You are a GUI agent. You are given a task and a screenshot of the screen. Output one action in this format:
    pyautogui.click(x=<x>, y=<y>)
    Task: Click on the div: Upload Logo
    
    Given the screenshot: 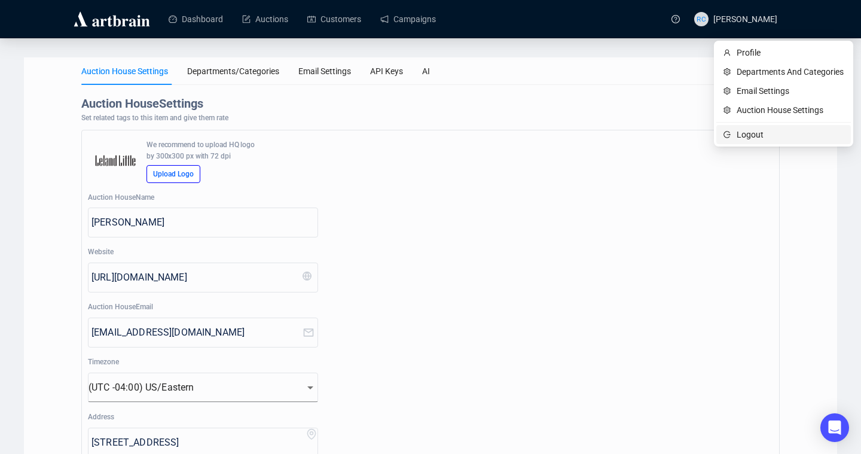 What is the action you would take?
    pyautogui.click(x=173, y=174)
    